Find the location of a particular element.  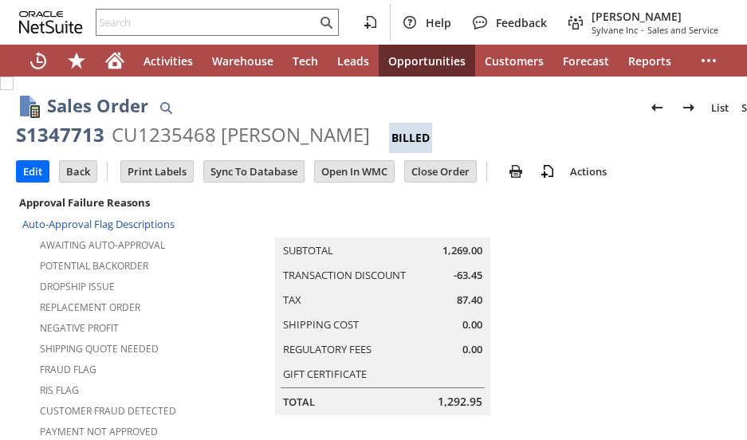

a: Replacement Order is located at coordinates (90, 307).